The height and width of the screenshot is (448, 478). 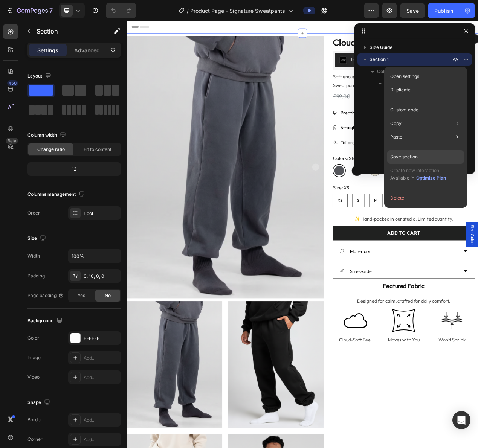 What do you see at coordinates (34, 358) in the screenshot?
I see `div: Image` at bounding box center [34, 358].